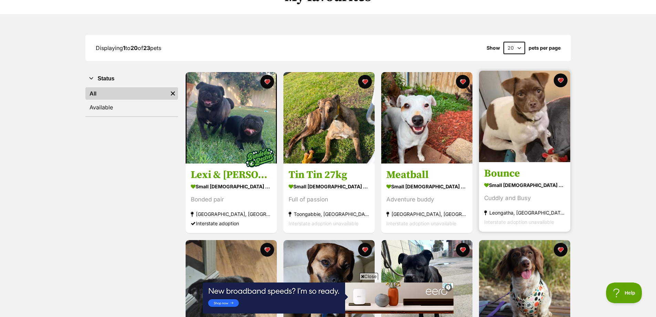  I want to click on img: bonded besties, so click(260, 158).